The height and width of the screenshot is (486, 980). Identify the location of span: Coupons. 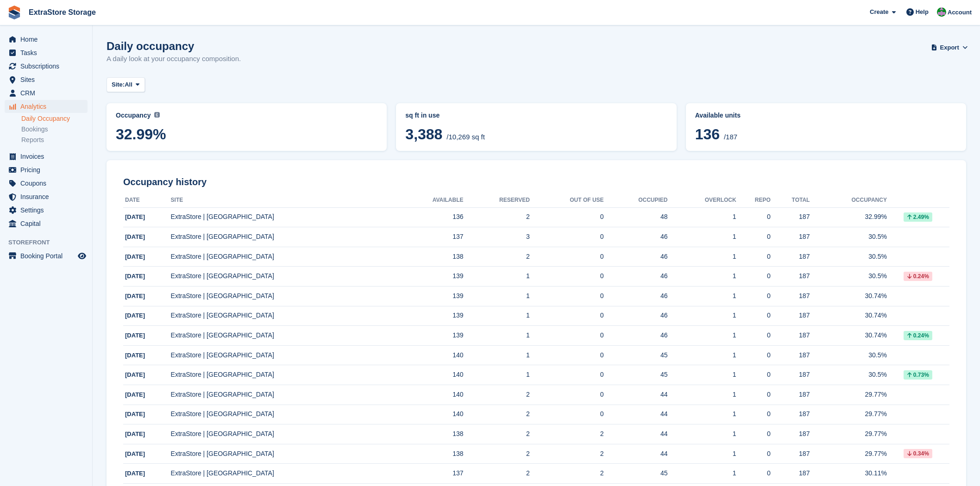
(48, 183).